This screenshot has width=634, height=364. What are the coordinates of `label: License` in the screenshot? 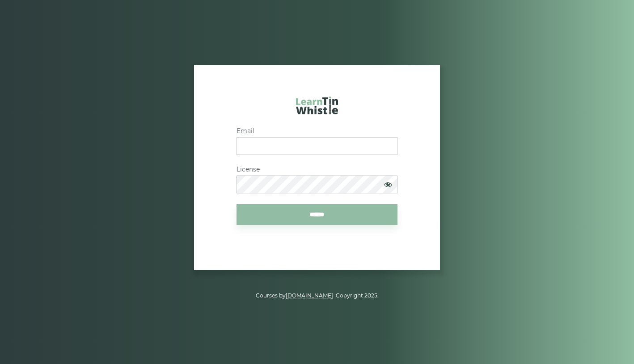 It's located at (317, 169).